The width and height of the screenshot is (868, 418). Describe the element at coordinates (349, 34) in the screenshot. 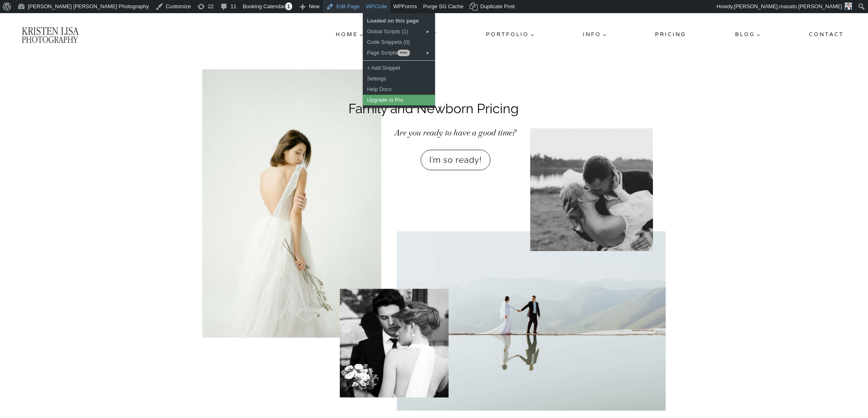

I see `button: Child menu of Home` at that location.